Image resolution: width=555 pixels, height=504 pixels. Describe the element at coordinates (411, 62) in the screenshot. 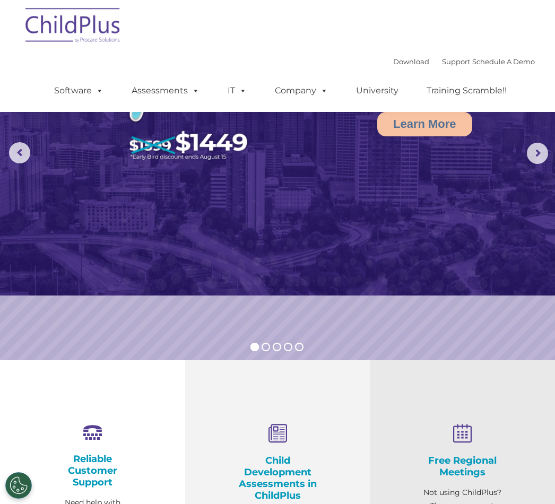

I see `a: Download` at that location.